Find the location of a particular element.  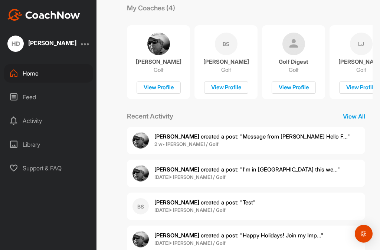

div: Feed is located at coordinates (49, 97).